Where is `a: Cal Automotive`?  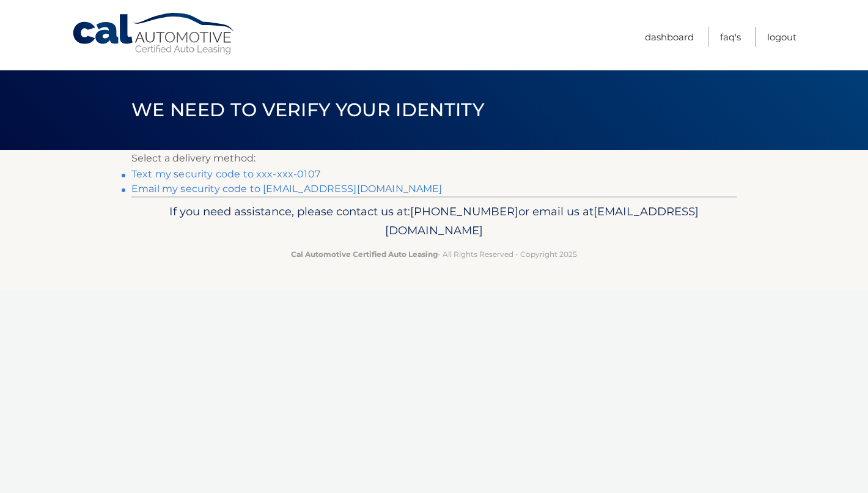 a: Cal Automotive is located at coordinates (154, 33).